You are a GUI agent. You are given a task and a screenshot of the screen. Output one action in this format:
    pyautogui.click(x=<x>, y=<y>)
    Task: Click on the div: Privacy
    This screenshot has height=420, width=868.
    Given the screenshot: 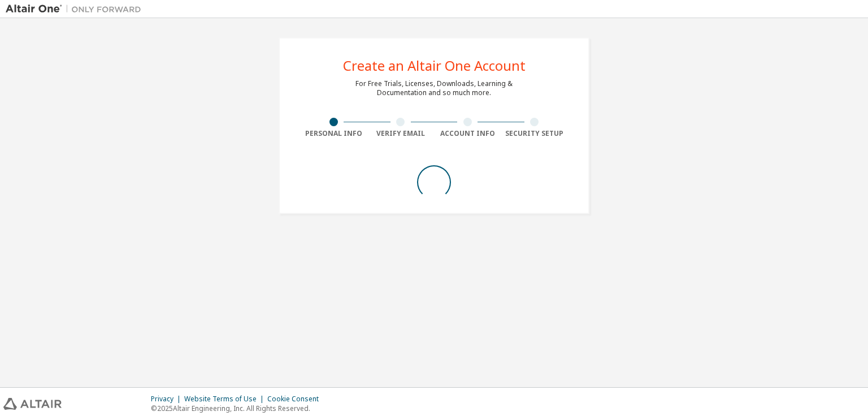 What is the action you would take?
    pyautogui.click(x=167, y=398)
    